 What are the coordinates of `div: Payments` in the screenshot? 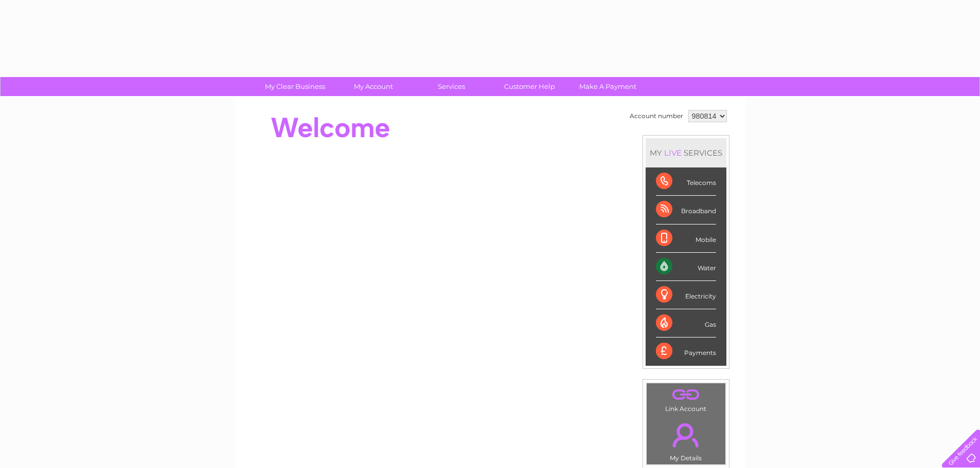 It's located at (685, 352).